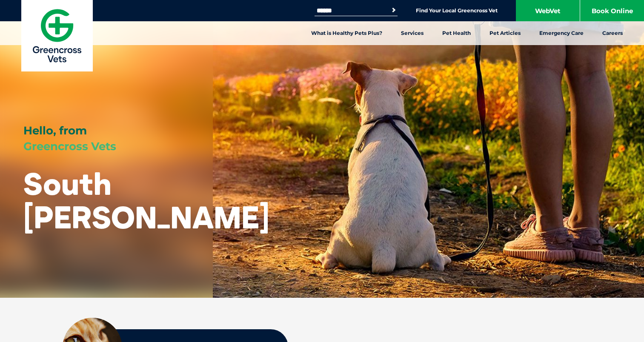 The height and width of the screenshot is (342, 644). I want to click on a: Find Your Local Greencross Vet, so click(457, 11).